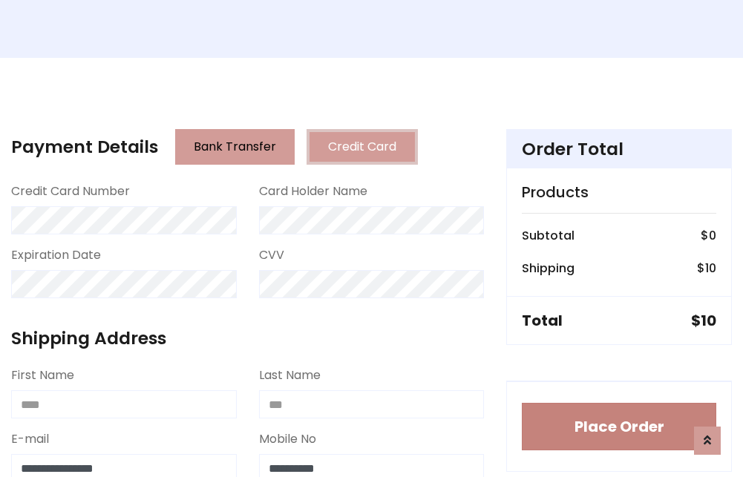 The height and width of the screenshot is (477, 743). I want to click on h6: Subtotal, so click(548, 235).